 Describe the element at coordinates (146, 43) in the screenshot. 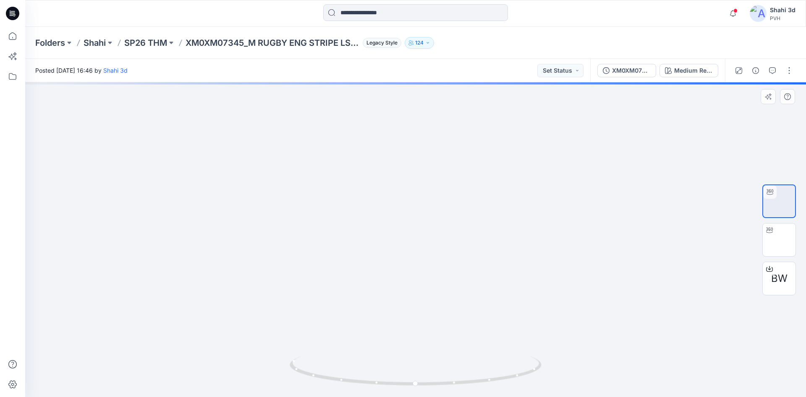

I see `a: SP26 THM` at that location.